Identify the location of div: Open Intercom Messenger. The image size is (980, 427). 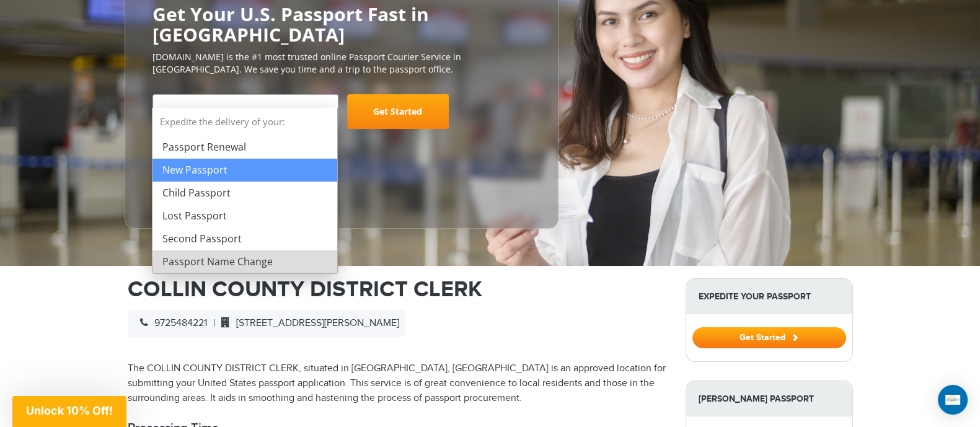
(952, 400).